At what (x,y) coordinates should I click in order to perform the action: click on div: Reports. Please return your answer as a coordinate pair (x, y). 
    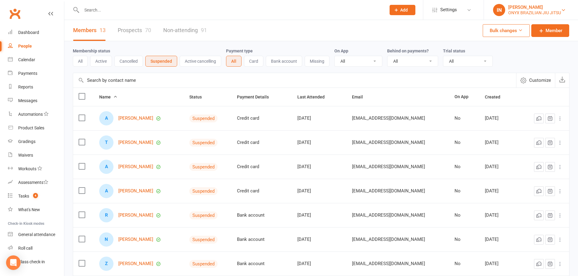
    Looking at the image, I should click on (25, 87).